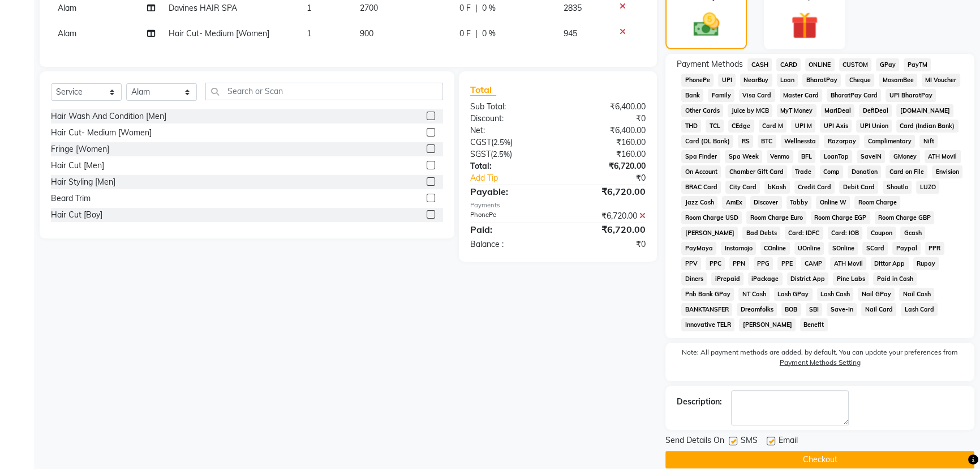  What do you see at coordinates (941, 80) in the screenshot?
I see `span: MI Voucher` at bounding box center [941, 80].